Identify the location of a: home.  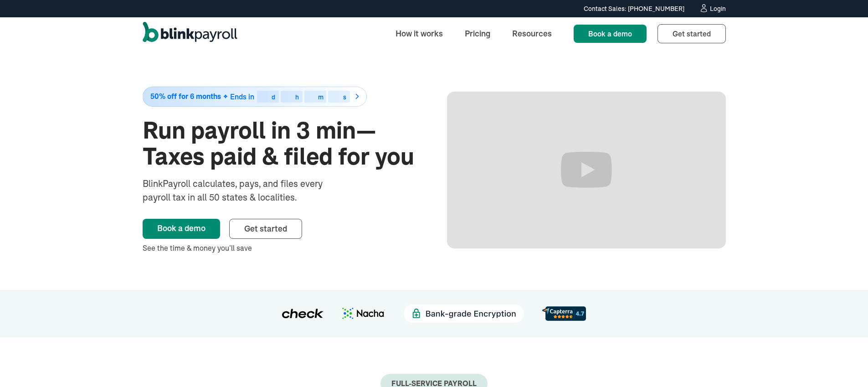
(190, 34).